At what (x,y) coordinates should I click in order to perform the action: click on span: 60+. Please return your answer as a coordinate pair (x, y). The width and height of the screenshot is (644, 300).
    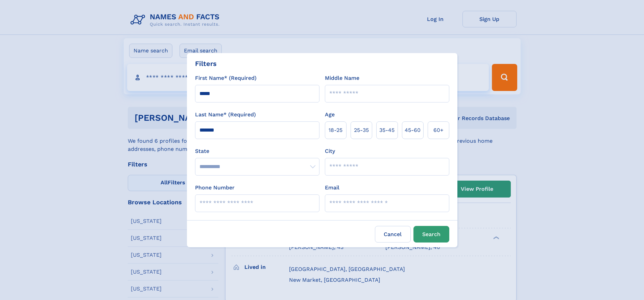
    Looking at the image, I should click on (438, 130).